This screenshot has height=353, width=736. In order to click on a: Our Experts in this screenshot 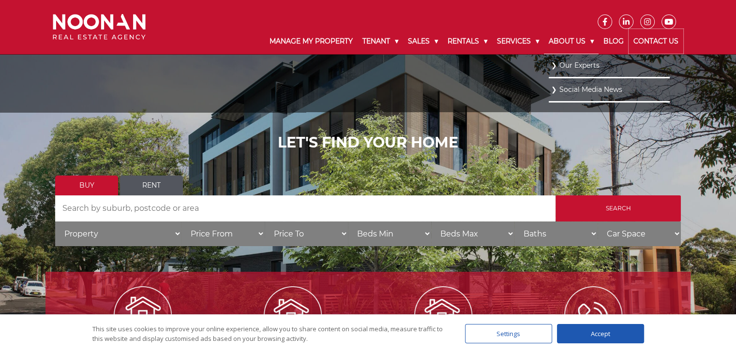, I will do `click(609, 65)`.